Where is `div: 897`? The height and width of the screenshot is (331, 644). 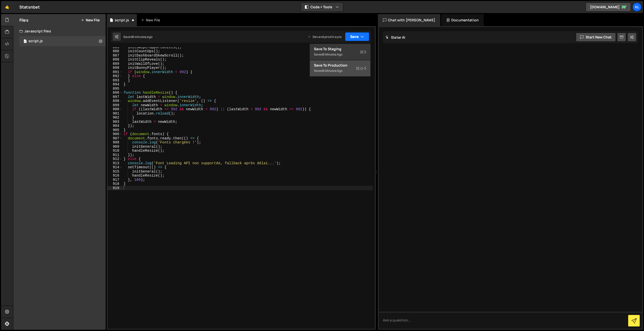 div: 897 is located at coordinates (115, 97).